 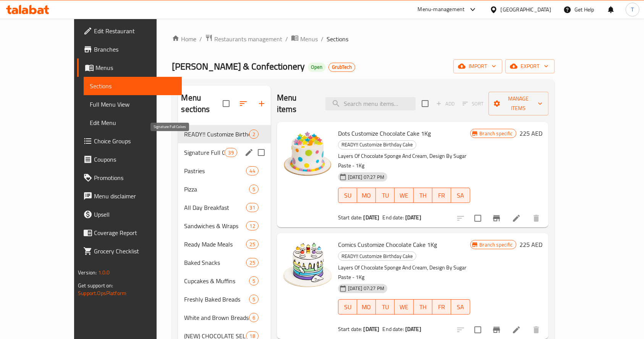 What do you see at coordinates (342, 67) in the screenshot?
I see `span: GrubTech` at bounding box center [342, 67].